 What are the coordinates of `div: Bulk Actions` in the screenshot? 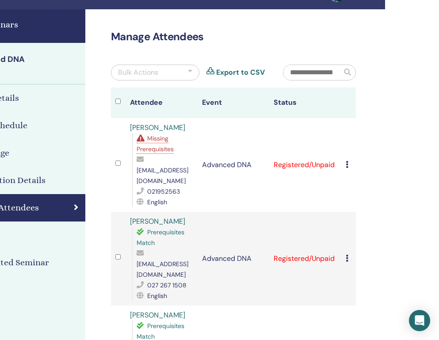 It's located at (138, 73).